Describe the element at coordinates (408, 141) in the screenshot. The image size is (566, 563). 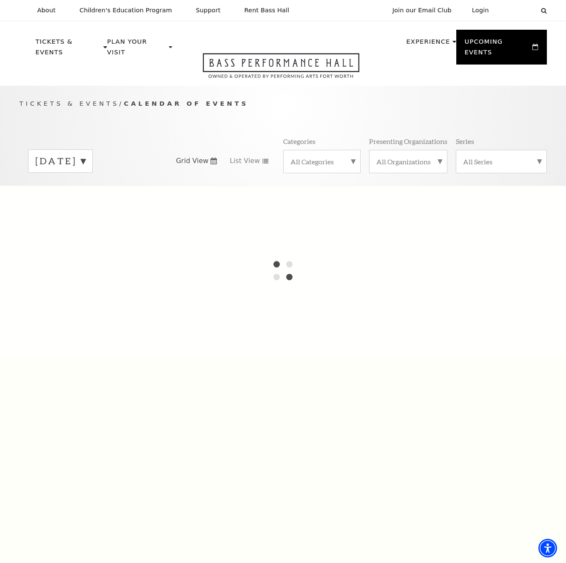
I see `p: Presenting Organizations` at that location.